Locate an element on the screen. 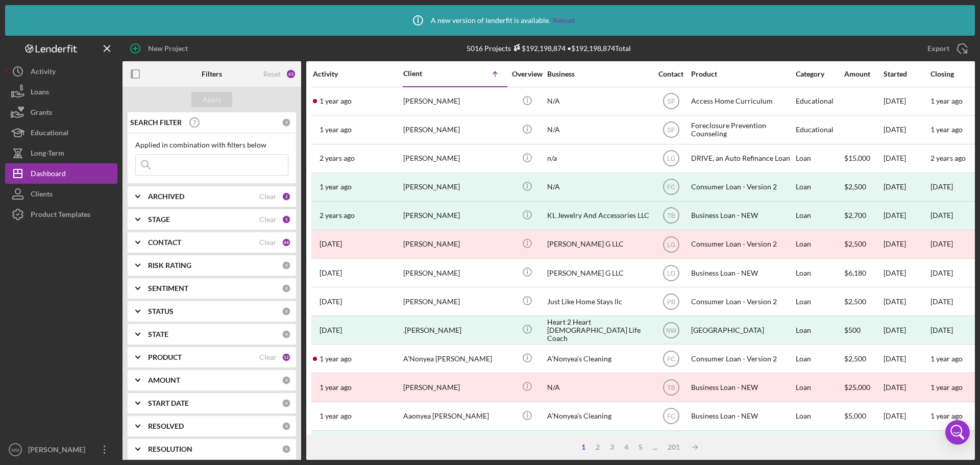 The width and height of the screenshot is (980, 465). a: Activity is located at coordinates (62, 71).